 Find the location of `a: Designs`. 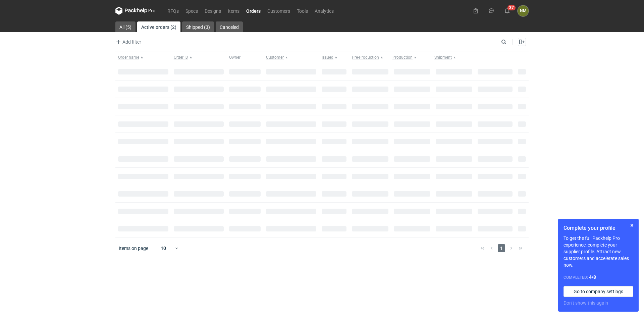

a: Designs is located at coordinates (213, 11).